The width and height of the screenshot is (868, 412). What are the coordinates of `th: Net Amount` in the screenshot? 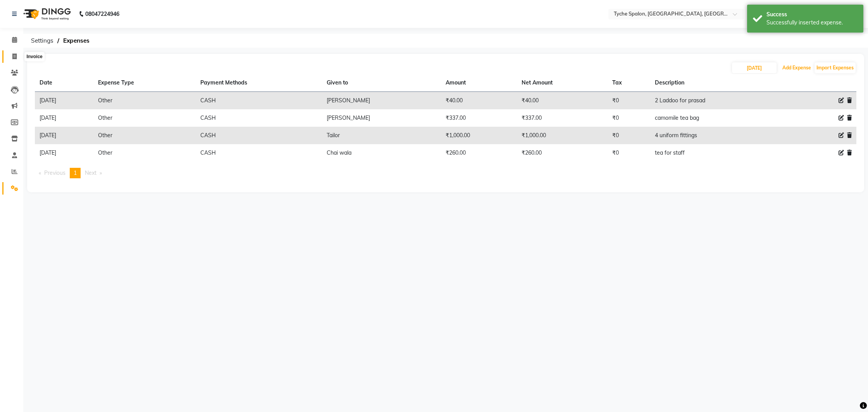 It's located at (562, 83).